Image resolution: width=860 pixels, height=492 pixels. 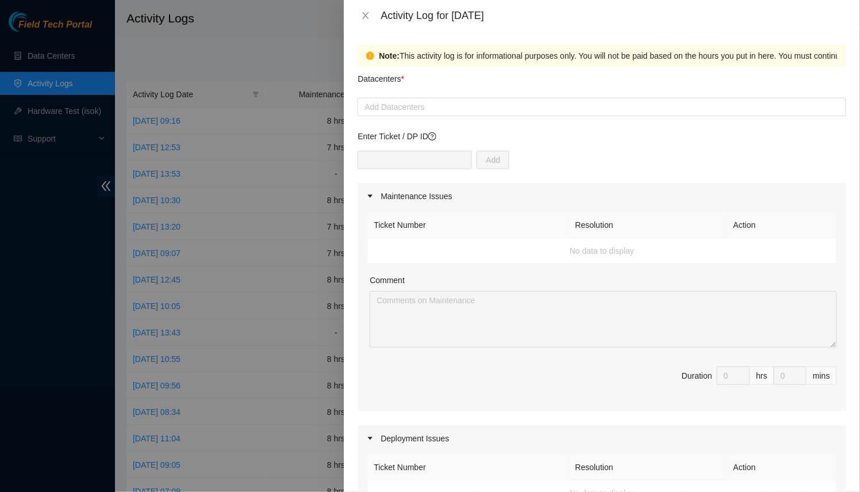 What do you see at coordinates (366, 16) in the screenshot?
I see `button: Close` at bounding box center [366, 16].